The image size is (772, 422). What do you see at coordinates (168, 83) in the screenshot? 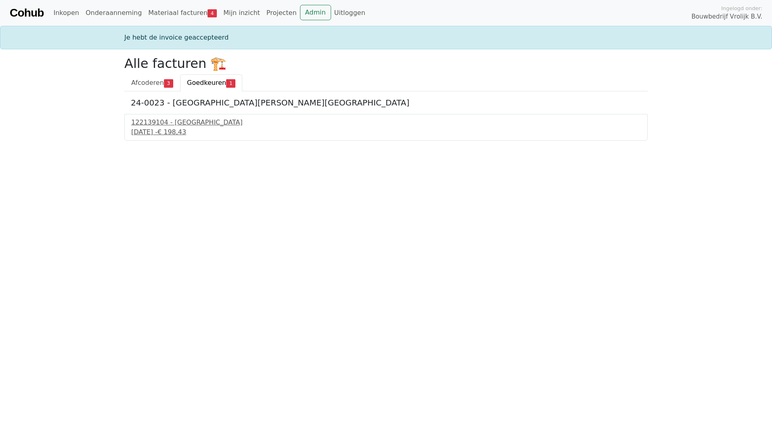
I see `span: 3` at bounding box center [168, 83].